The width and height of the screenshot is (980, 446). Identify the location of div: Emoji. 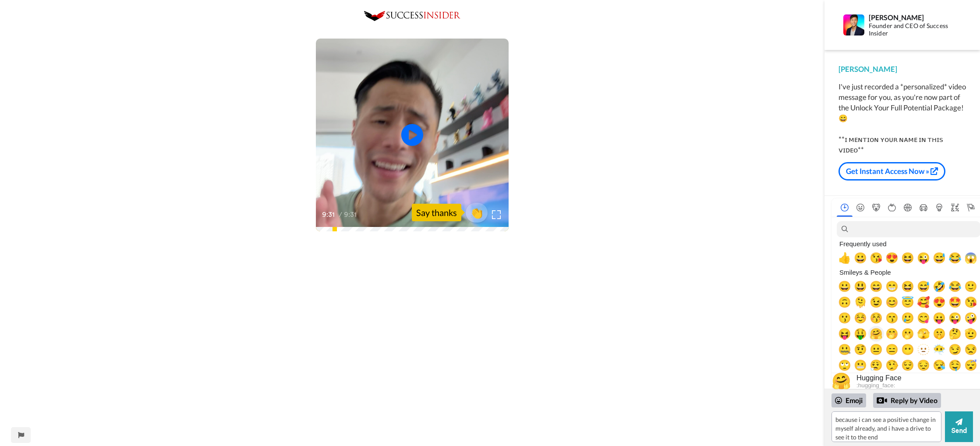
(848, 400).